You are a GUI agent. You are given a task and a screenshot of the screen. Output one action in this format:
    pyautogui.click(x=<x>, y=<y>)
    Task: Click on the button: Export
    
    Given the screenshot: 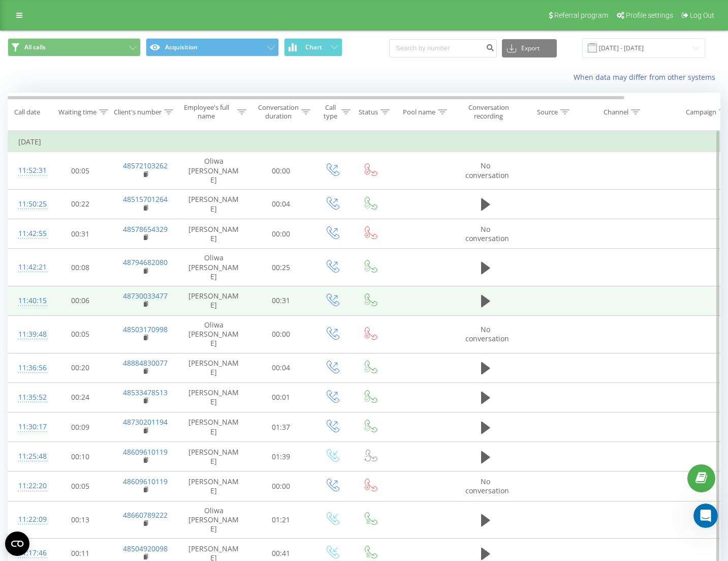 What is the action you would take?
    pyautogui.click(x=529, y=48)
    